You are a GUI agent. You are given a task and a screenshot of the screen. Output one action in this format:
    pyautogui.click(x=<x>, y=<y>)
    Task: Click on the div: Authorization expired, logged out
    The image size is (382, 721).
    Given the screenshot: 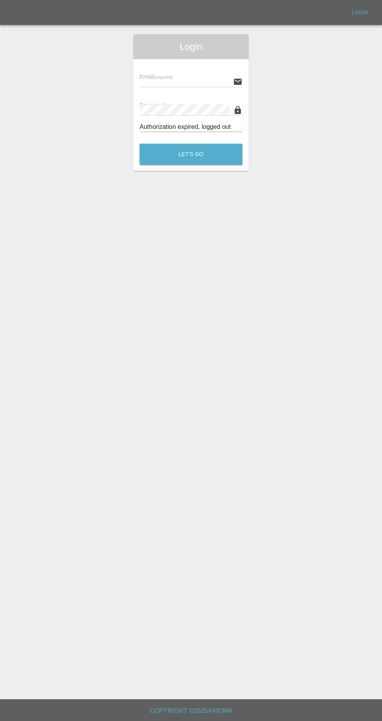 What is the action you would take?
    pyautogui.click(x=191, y=127)
    